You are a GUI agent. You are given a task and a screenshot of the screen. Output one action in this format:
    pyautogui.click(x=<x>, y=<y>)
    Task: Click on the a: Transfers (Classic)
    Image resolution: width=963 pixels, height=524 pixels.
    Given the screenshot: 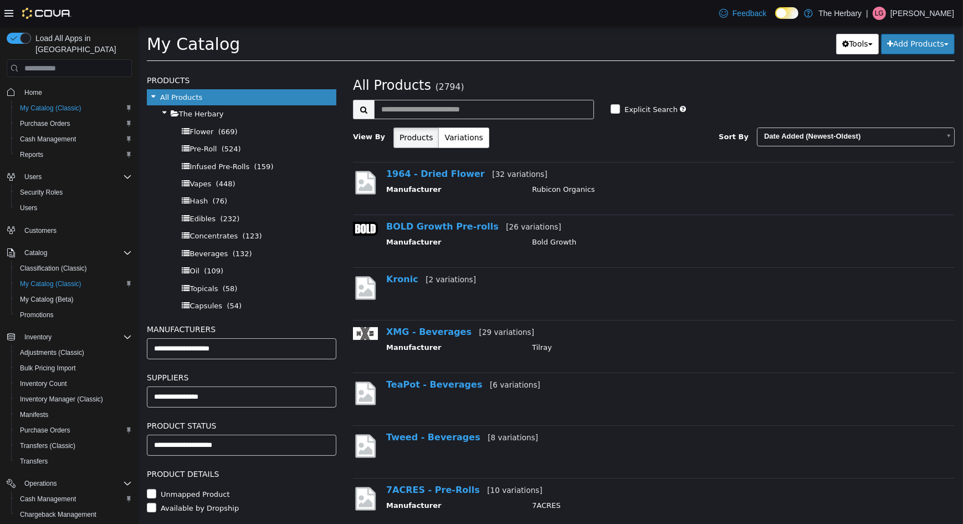 What is the action you would take?
    pyautogui.click(x=48, y=446)
    